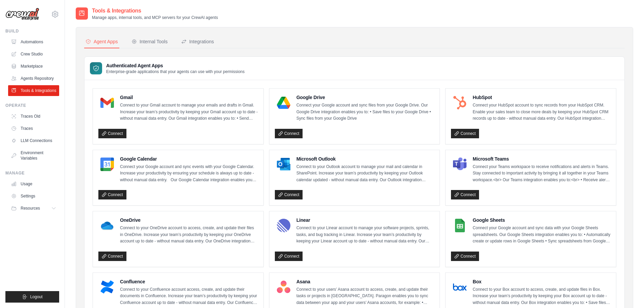 Image resolution: width=644 pixels, height=308 pixels. What do you see at coordinates (460, 225) in the screenshot?
I see `img: Google Sheets Logo` at bounding box center [460, 225].